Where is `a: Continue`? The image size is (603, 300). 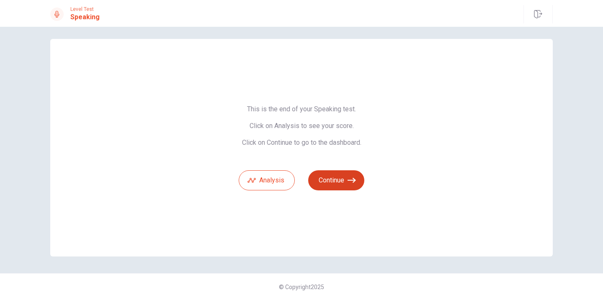 a: Continue is located at coordinates (336, 181).